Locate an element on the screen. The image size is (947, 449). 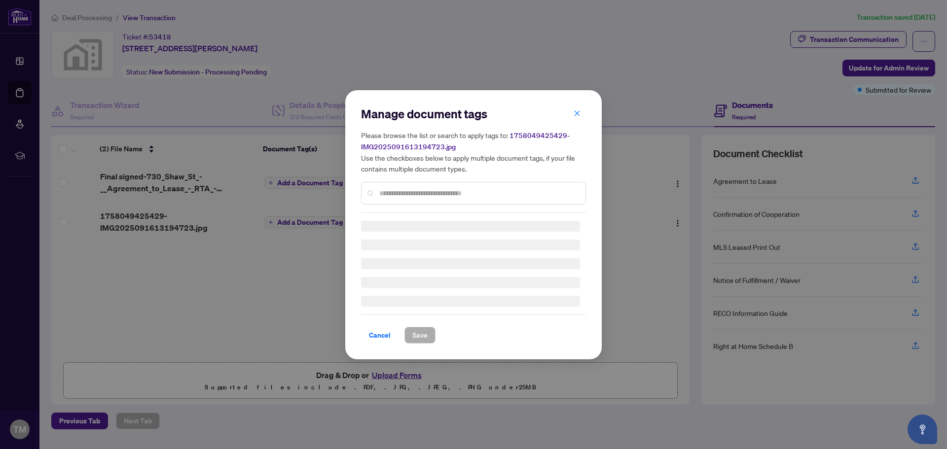
h2: Manage document tags is located at coordinates (473, 114).